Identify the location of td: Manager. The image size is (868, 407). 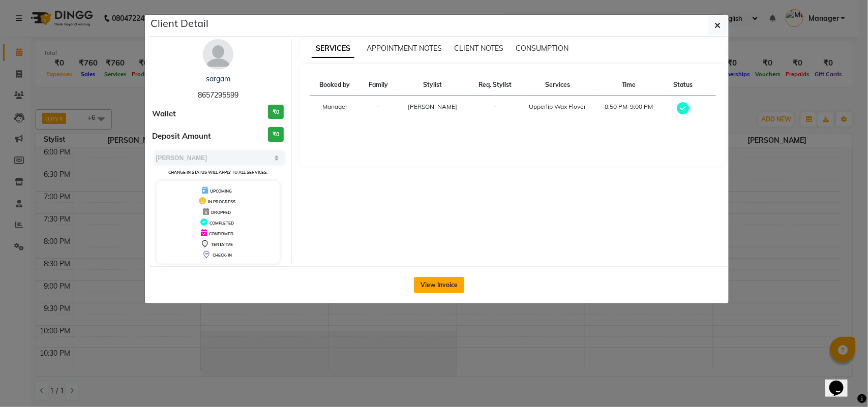
(334, 109).